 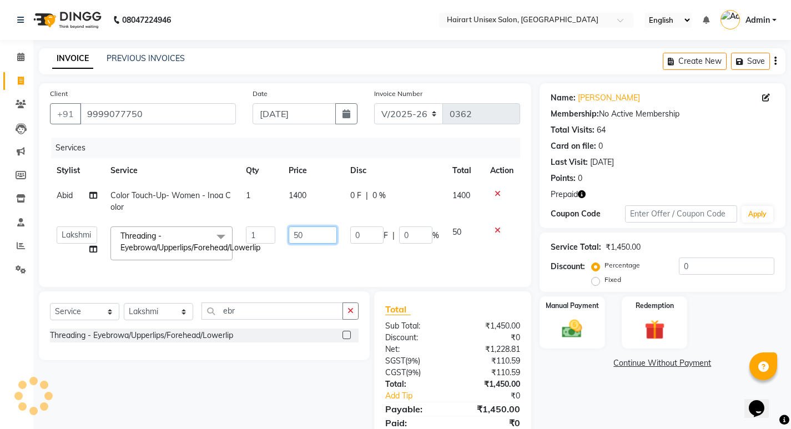 I want to click on label: Fixed, so click(x=613, y=280).